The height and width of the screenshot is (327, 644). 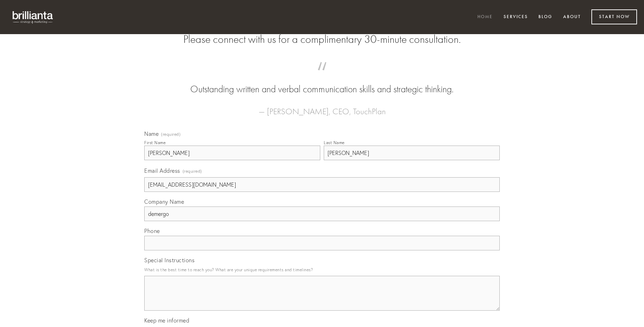 What do you see at coordinates (334, 142) in the screenshot?
I see `div: Last Name` at bounding box center [334, 142].